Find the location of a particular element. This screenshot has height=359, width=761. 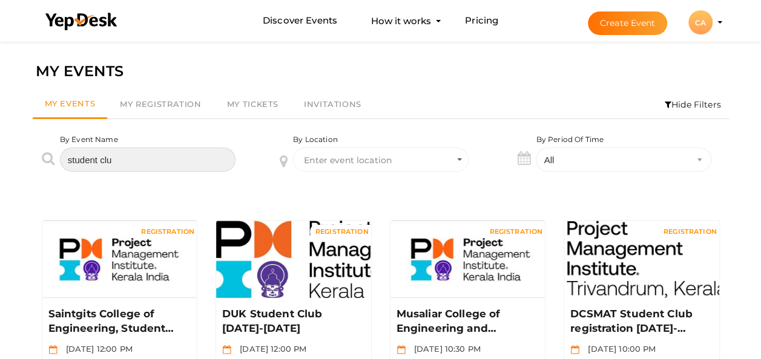

button: CA is located at coordinates (700, 22).